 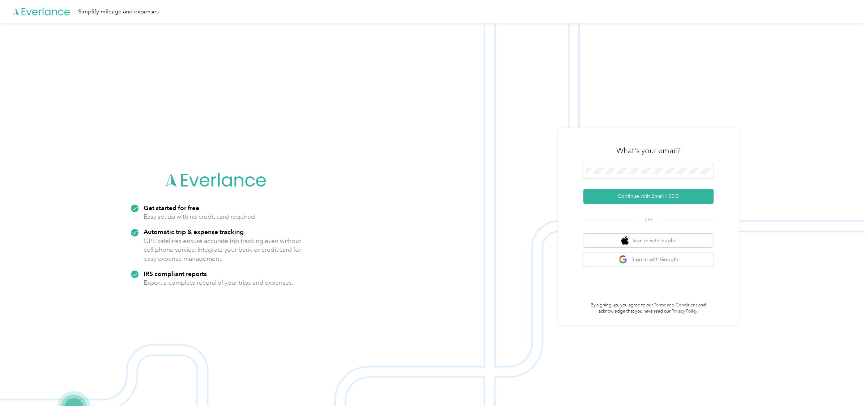 I want to click on strong: Automatic trip & expense tracking, so click(x=194, y=231).